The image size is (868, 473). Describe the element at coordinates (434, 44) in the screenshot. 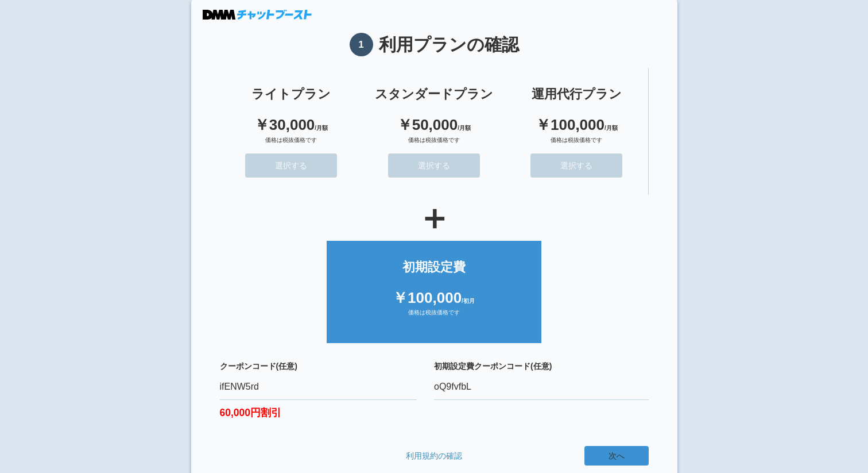

I see `h1: 利用プランの確認` at that location.